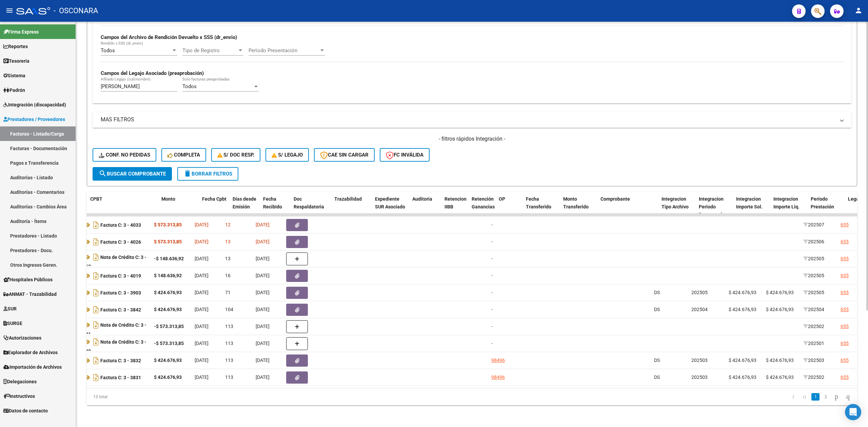  Describe the element at coordinates (715, 207) in the screenshot. I see `datatable-header-cell: Integracion Periodo Presentacion` at that location.